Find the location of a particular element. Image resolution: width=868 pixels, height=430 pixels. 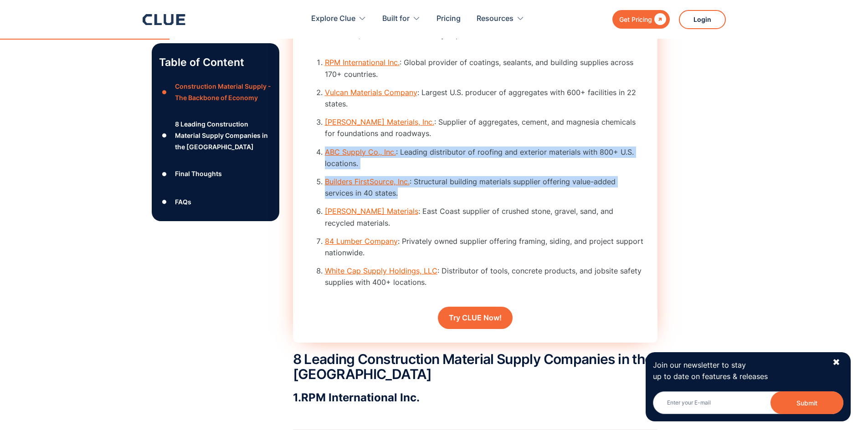

li: : Supplier of aggregates, cement, and magnesia chemicals for foundations and roadways. is located at coordinates (484, 128).